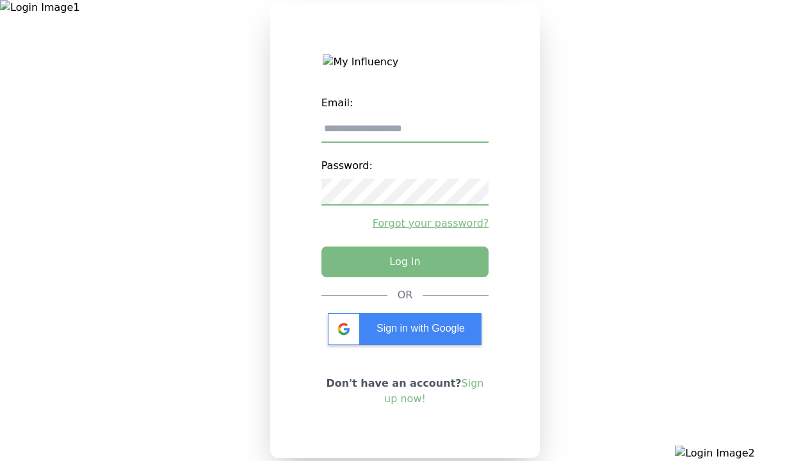 The width and height of the screenshot is (810, 461). I want to click on span: Sign in with Google, so click(421, 328).